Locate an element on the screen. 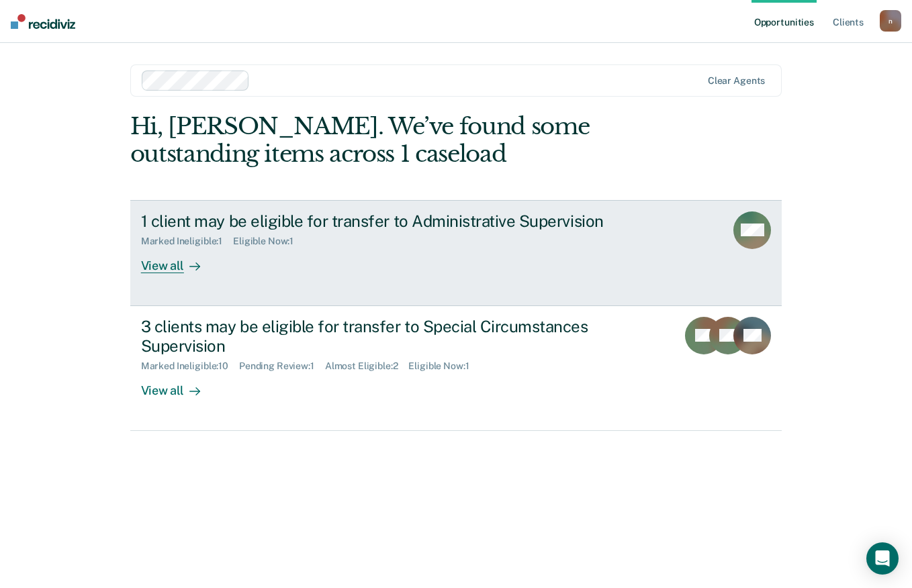  img: Recidiviz is located at coordinates (43, 22).